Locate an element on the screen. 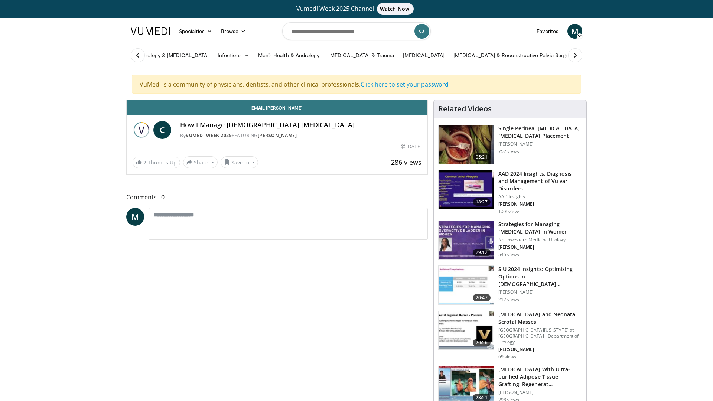 Image resolution: width=713 pixels, height=401 pixels. div: VuMedi is a community of physicians, dentists, and other clinical professionals. is located at coordinates (357, 84).